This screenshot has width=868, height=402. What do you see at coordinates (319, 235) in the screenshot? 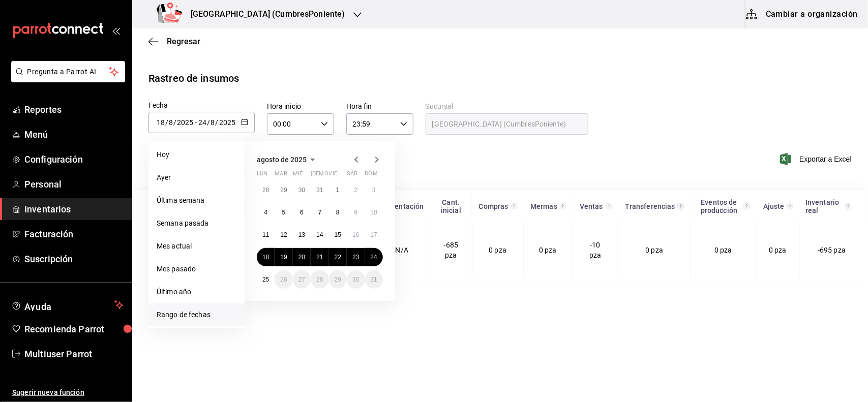
I see `button: 14 de agosto de 2025` at bounding box center [319, 235].